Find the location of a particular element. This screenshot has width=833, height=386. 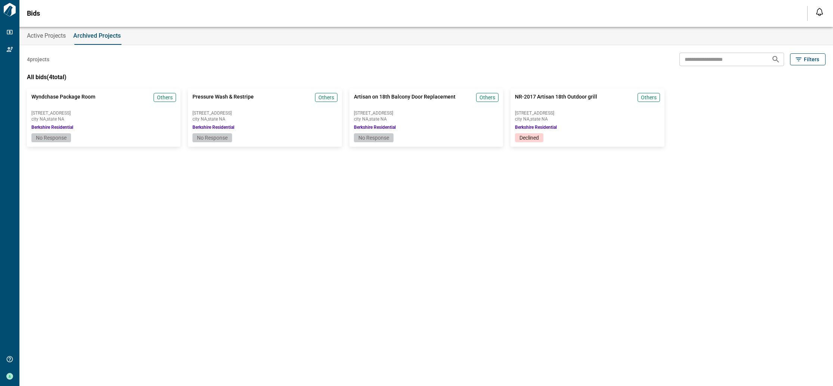

span: Archived Projects is located at coordinates (97, 36).